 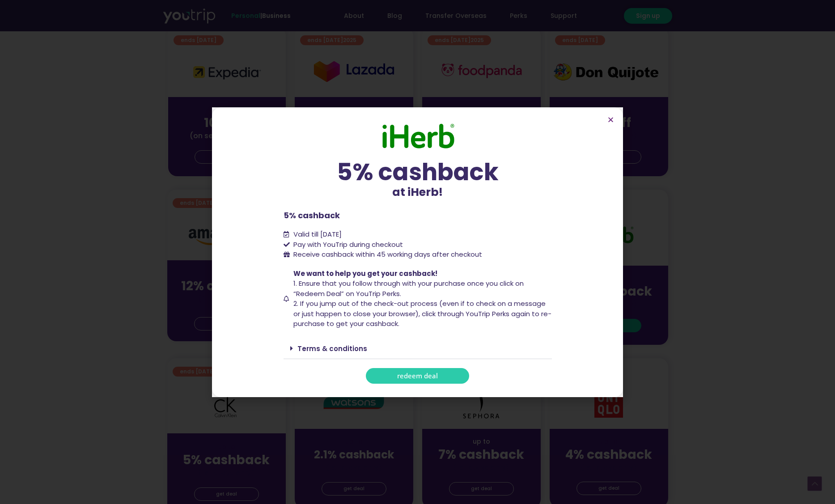 I want to click on div: Terms & conditions, so click(x=418, y=348).